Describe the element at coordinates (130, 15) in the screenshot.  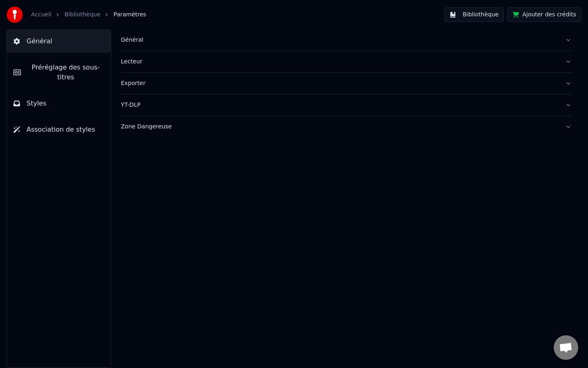
I see `span: Paramètres` at that location.